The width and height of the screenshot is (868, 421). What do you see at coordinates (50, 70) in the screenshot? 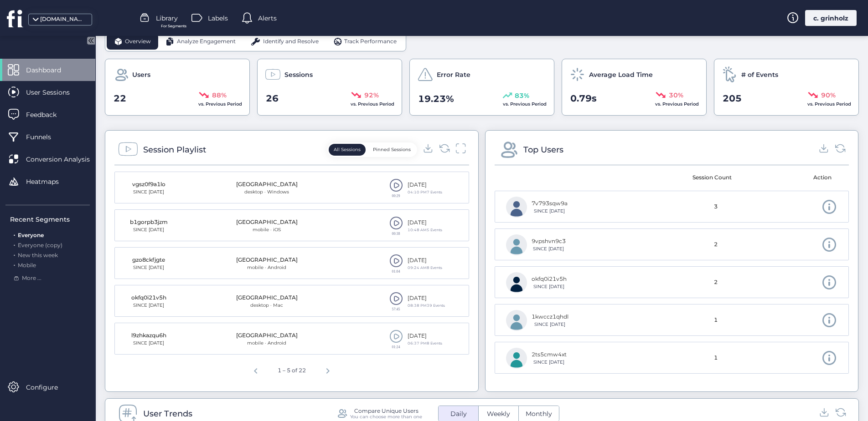
I see `span: Dashboard` at bounding box center [50, 70].